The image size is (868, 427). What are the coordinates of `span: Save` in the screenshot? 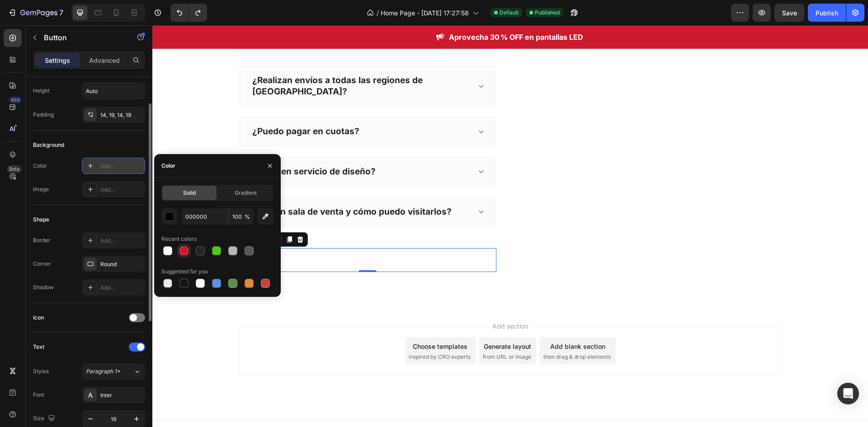 It's located at (789, 13).